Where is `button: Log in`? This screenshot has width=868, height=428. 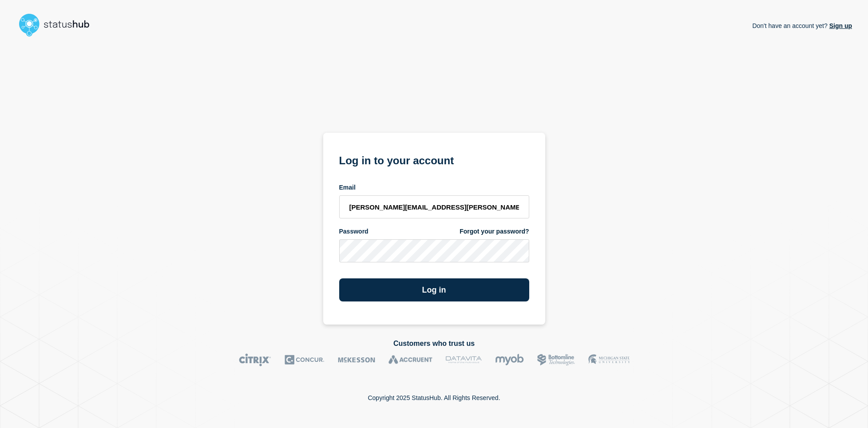
button: Log in is located at coordinates (434, 290).